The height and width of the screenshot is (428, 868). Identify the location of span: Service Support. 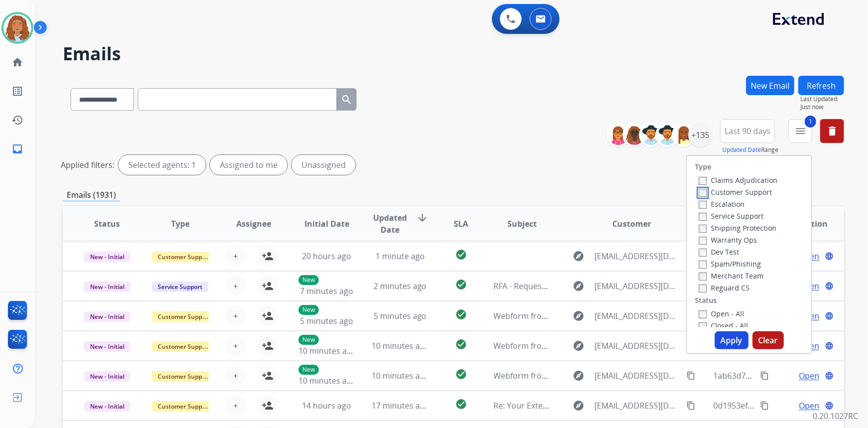
(180, 287).